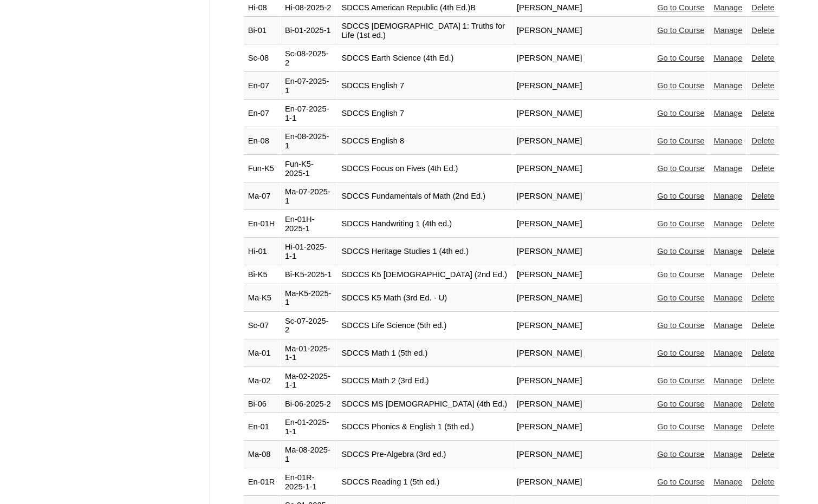 The height and width of the screenshot is (504, 818). I want to click on td: SDCCS K5 Math (3rd Ed. - U), so click(424, 298).